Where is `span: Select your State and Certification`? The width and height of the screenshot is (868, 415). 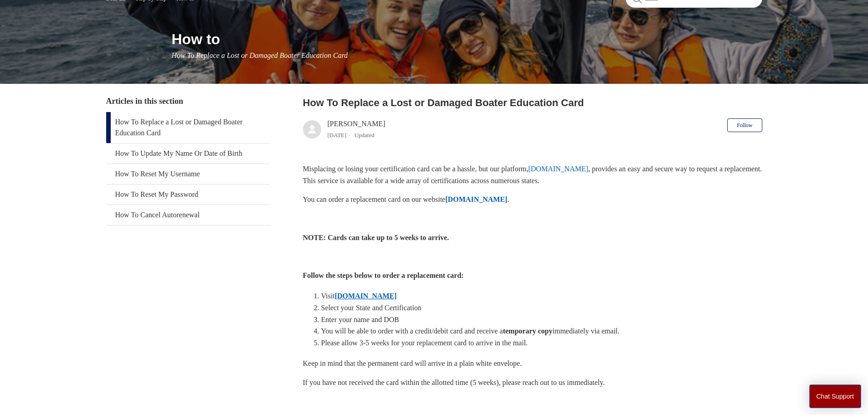
span: Select your State and Certification is located at coordinates (371, 307).